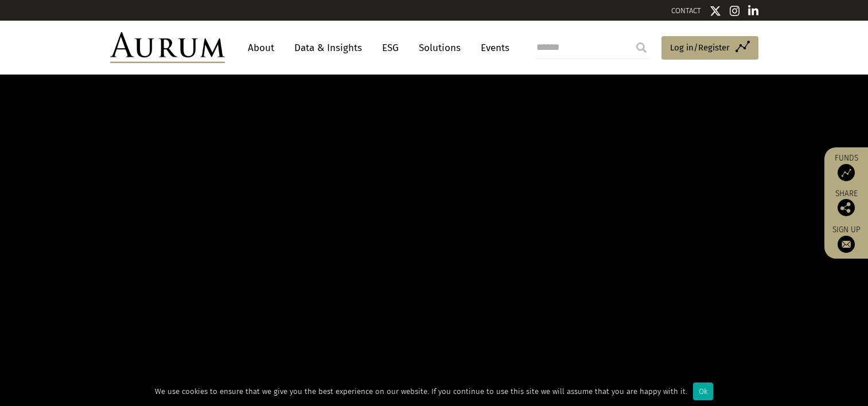 Image resolution: width=868 pixels, height=406 pixels. Describe the element at coordinates (440, 47) in the screenshot. I see `a: Solutions` at that location.